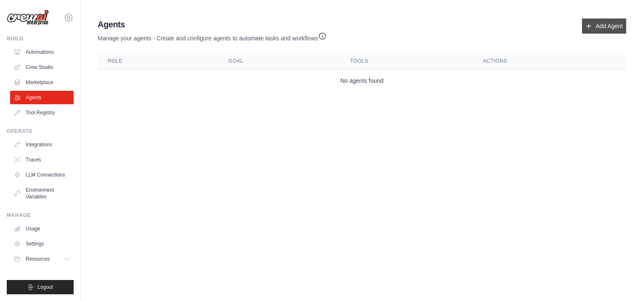 Image resolution: width=643 pixels, height=301 pixels. What do you see at coordinates (362, 81) in the screenshot?
I see `td: No agents found` at bounding box center [362, 81].